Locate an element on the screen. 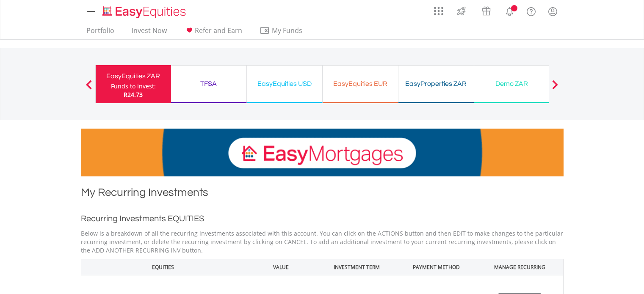 This screenshot has width=644, height=294. a: Portfolio is located at coordinates (100, 33).